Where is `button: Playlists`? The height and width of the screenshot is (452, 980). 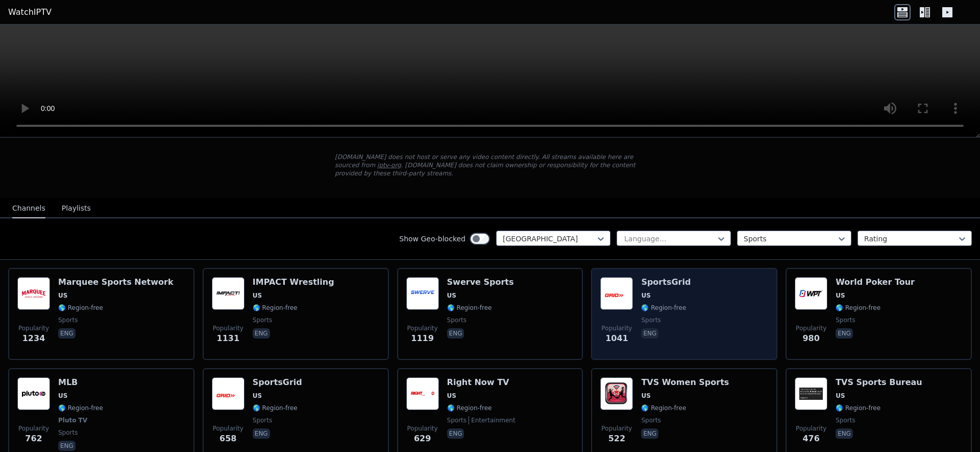 button: Playlists is located at coordinates (76, 208).